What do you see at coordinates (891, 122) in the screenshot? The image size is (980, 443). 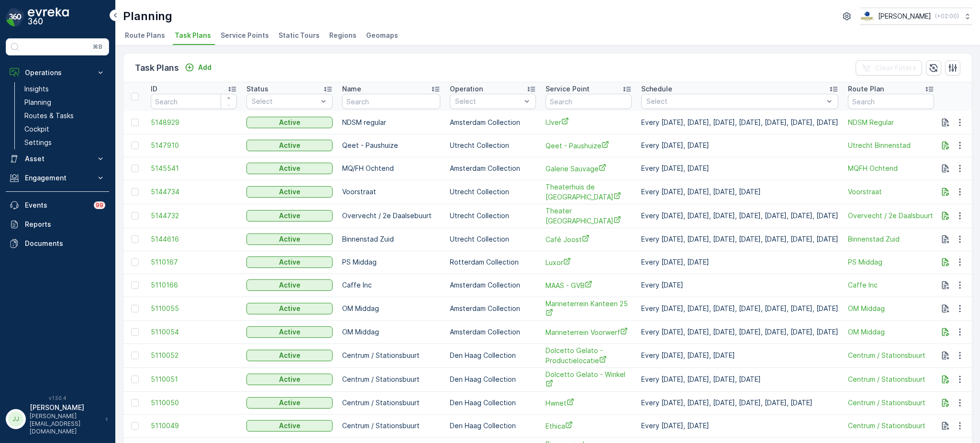 I see `span: NDSM Regular` at bounding box center [891, 122].